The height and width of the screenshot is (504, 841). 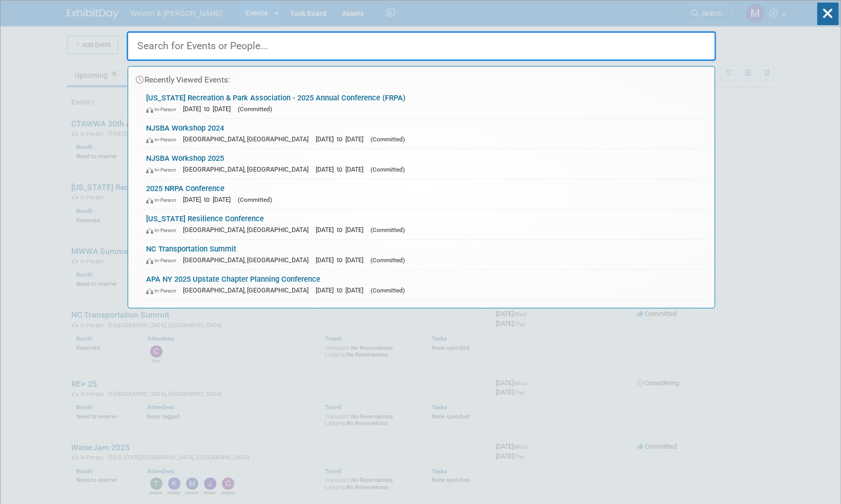 What do you see at coordinates (421, 77) in the screenshot?
I see `div: Recently Viewed Events:` at bounding box center [421, 77].